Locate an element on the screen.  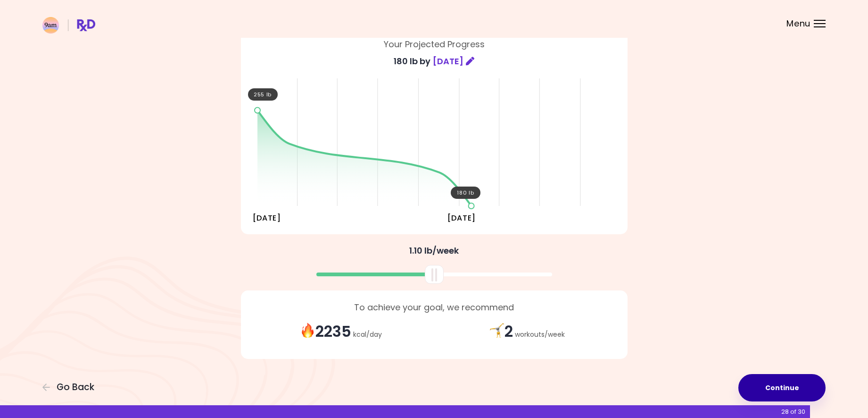
div: Your Projected Progress is located at coordinates (435, 44).